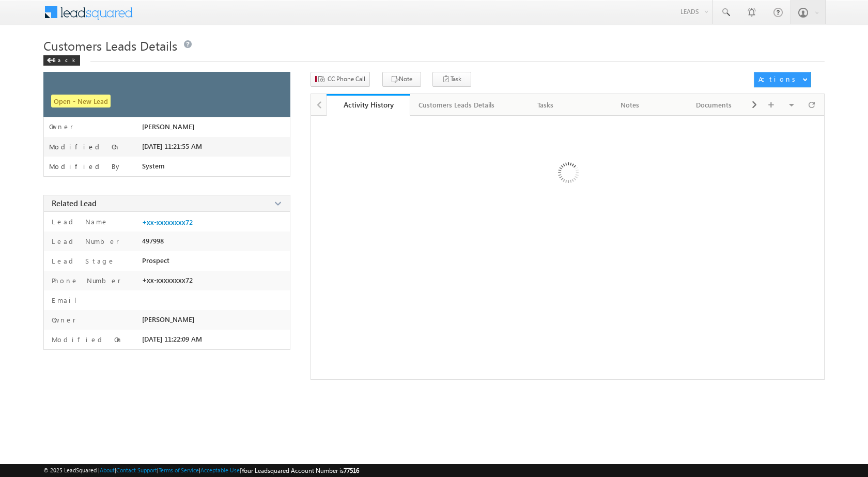 The height and width of the screenshot is (477, 868). What do you see at coordinates (456, 105) in the screenshot?
I see `div: Customers Leads Details` at bounding box center [456, 105].